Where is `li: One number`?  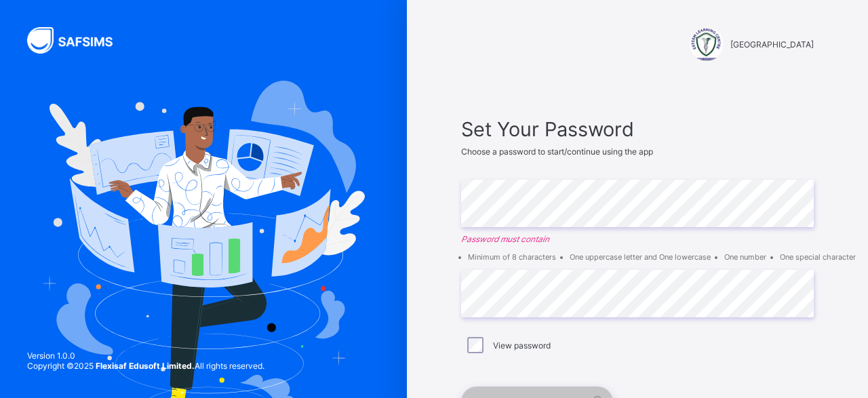
li: One number is located at coordinates (746, 257).